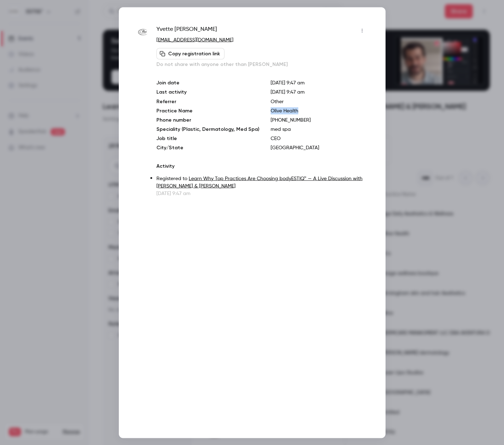 This screenshot has height=445, width=504. I want to click on img: olivehealthfl.com, so click(143, 32).